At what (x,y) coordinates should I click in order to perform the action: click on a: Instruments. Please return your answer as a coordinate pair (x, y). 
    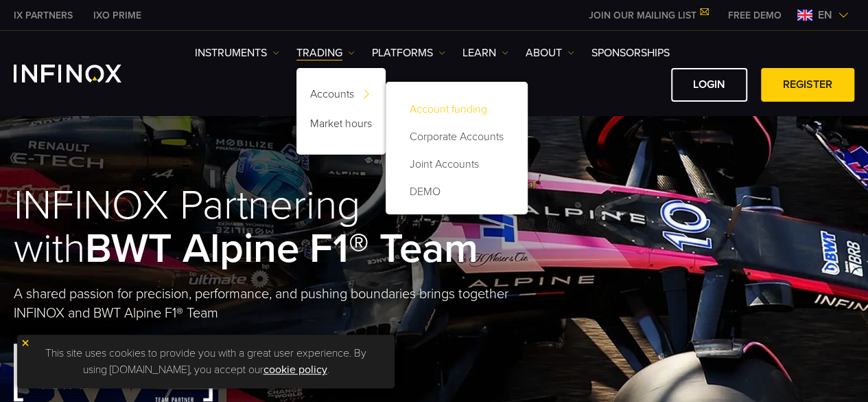
    Looking at the image, I should click on (237, 53).